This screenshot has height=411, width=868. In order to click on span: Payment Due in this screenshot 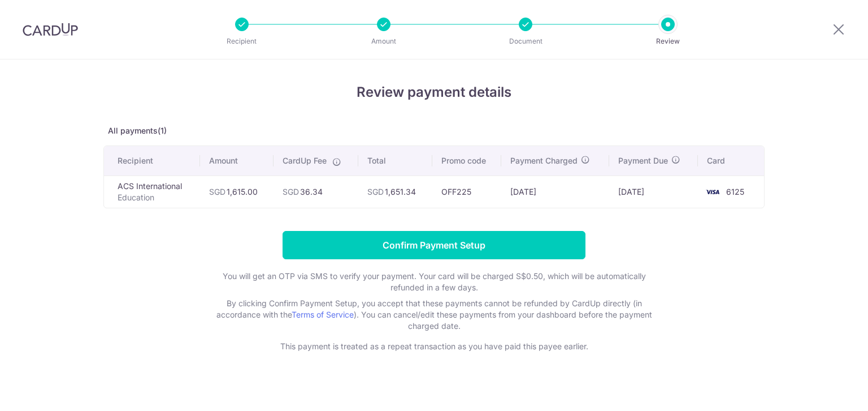, I will do `click(644, 160)`.